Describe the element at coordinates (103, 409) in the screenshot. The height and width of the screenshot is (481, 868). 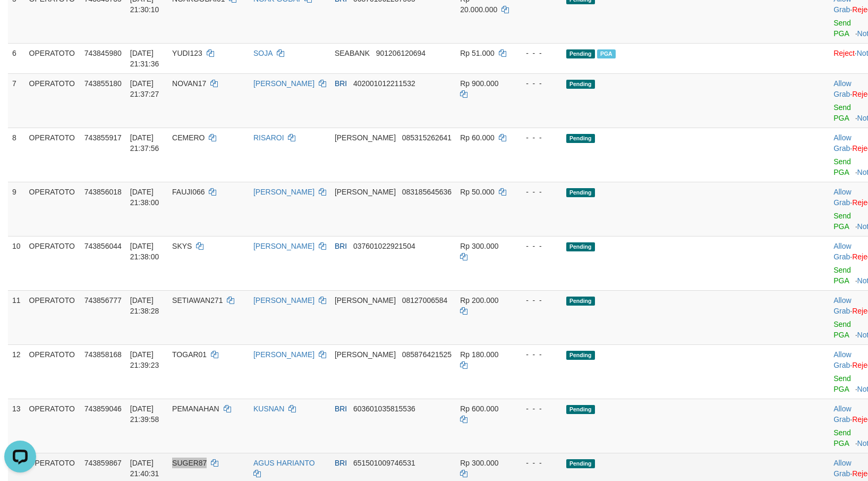
I see `span: 743859046` at that location.